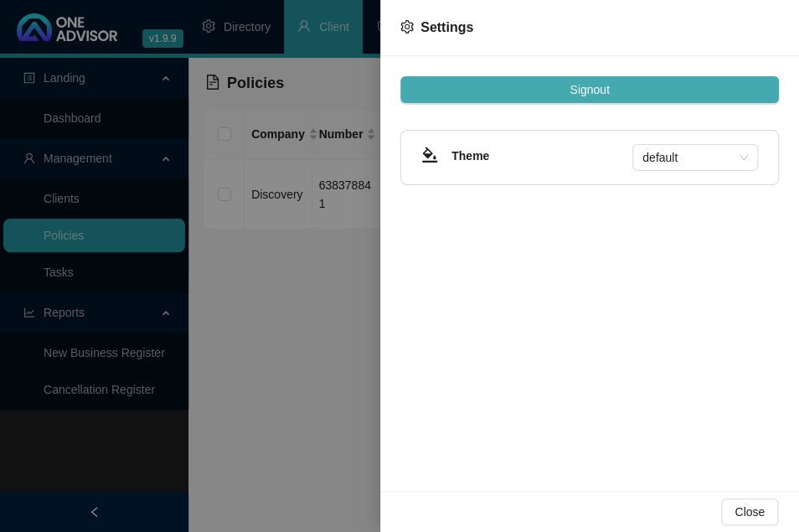 The width and height of the screenshot is (799, 532). Describe the element at coordinates (589, 90) in the screenshot. I see `span: Signout` at that location.